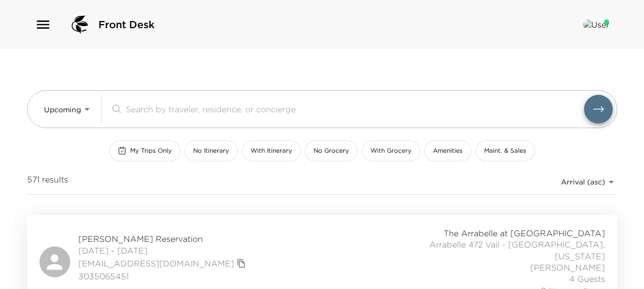  I want to click on span: My Trips Only, so click(150, 151).